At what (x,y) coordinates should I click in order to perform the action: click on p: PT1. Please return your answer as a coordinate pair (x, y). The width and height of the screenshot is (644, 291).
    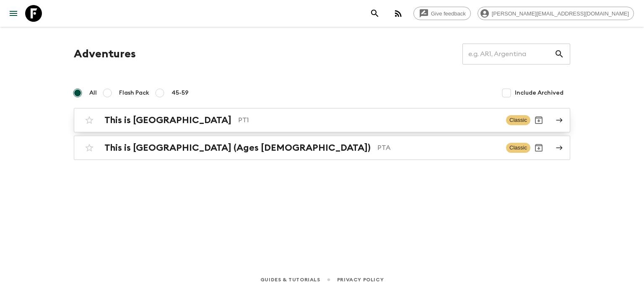
    Looking at the image, I should click on (368, 120).